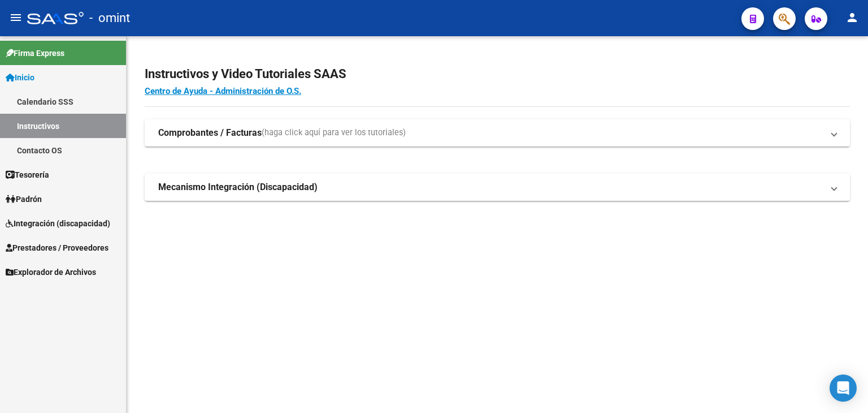 The image size is (868, 413). What do you see at coordinates (333, 133) in the screenshot?
I see `span: (haga click aquí para ver los tutoriales)` at bounding box center [333, 133].